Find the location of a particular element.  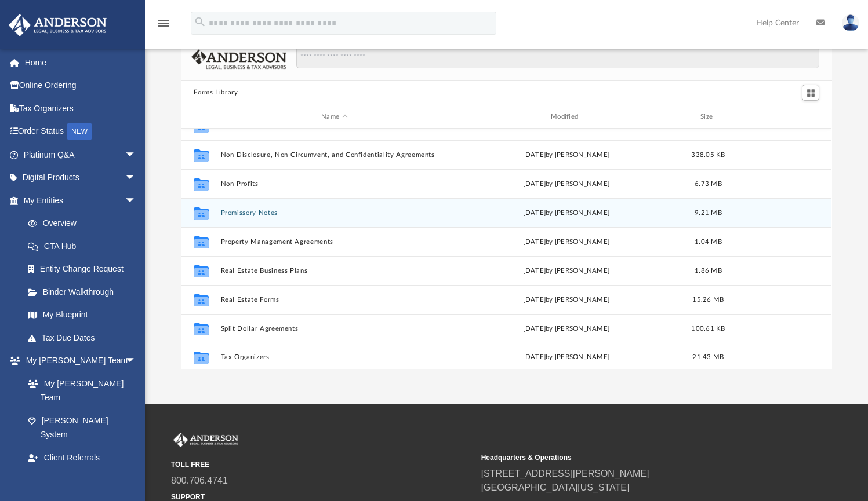

i: menu is located at coordinates (163, 23).